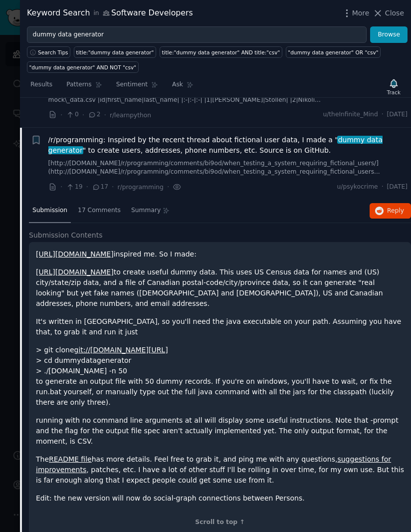 This screenshot has width=411, height=532. Describe the element at coordinates (393, 92) in the screenshot. I see `div: Track` at that location.